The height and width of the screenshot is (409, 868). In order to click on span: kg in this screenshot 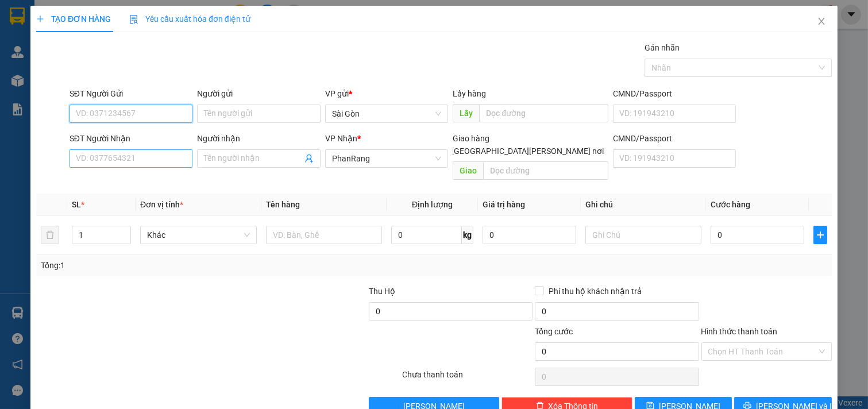, I will do `click(467, 235)`.